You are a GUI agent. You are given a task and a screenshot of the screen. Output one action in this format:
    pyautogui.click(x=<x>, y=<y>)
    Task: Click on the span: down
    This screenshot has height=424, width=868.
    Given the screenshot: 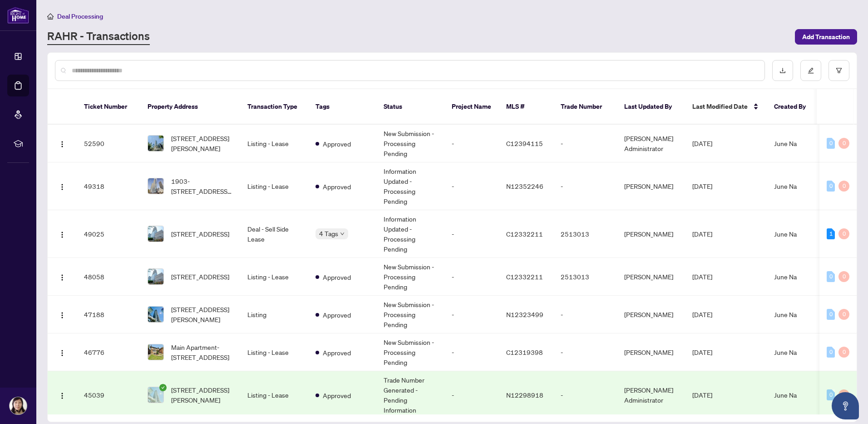 What is the action you would take?
    pyautogui.click(x=342, y=234)
    